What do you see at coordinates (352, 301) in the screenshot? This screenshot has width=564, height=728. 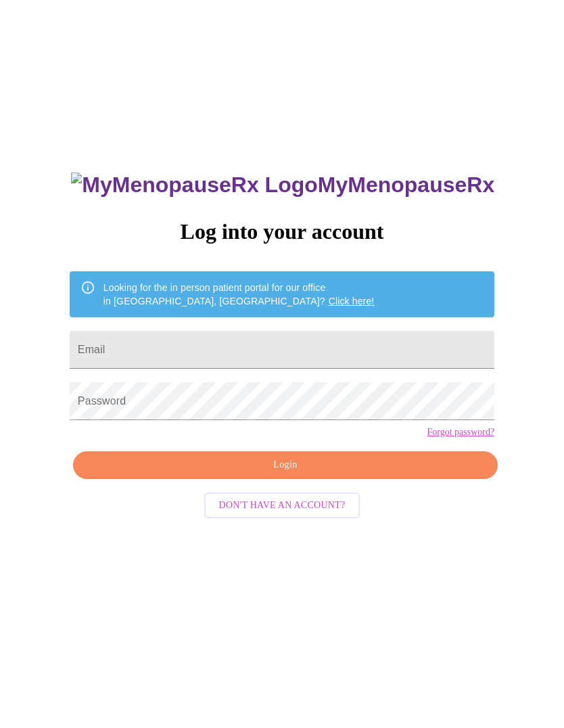 I see `a: Click here!` at bounding box center [352, 301].